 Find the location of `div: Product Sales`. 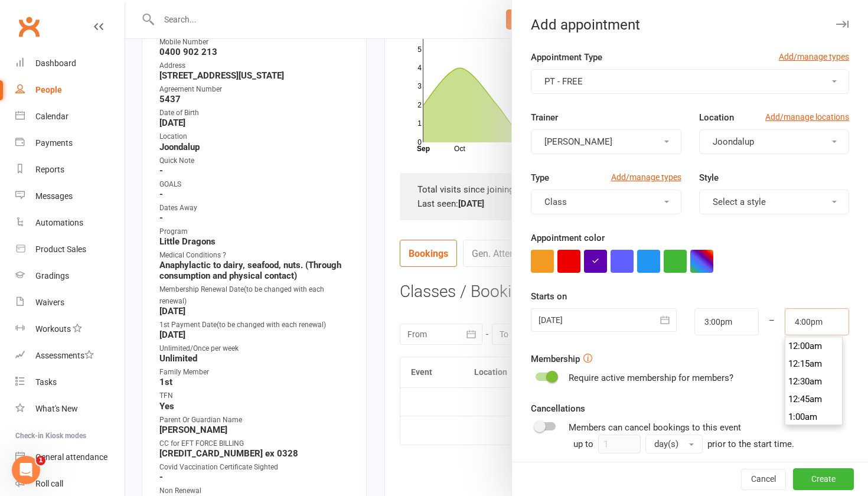

div: Product Sales is located at coordinates (61, 249).